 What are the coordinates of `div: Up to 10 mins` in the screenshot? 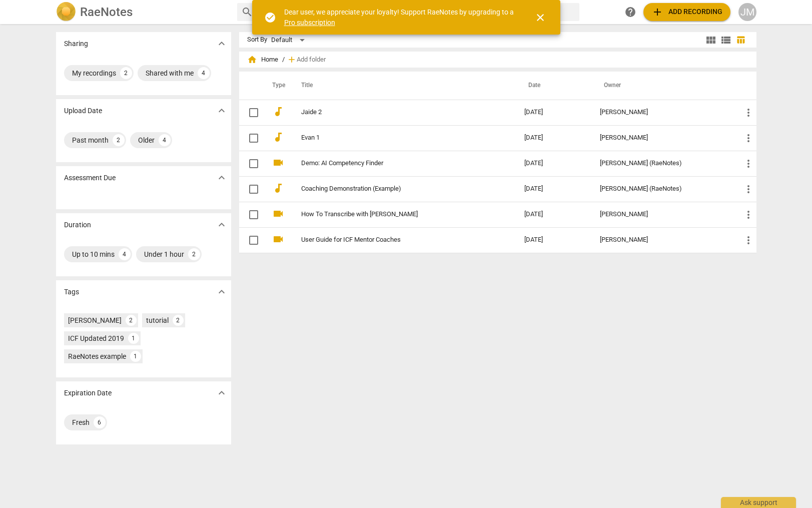 It's located at (93, 254).